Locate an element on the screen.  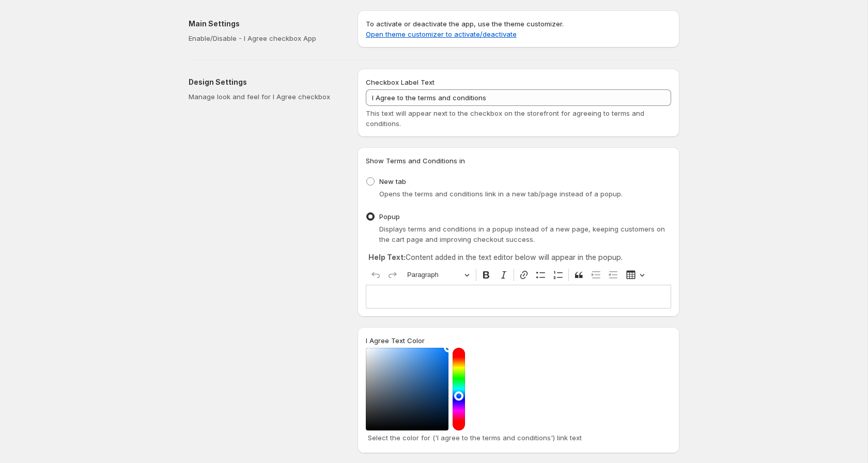
p: Select the color for ('I agree to the terms and conditions') link text is located at coordinates (518, 438).